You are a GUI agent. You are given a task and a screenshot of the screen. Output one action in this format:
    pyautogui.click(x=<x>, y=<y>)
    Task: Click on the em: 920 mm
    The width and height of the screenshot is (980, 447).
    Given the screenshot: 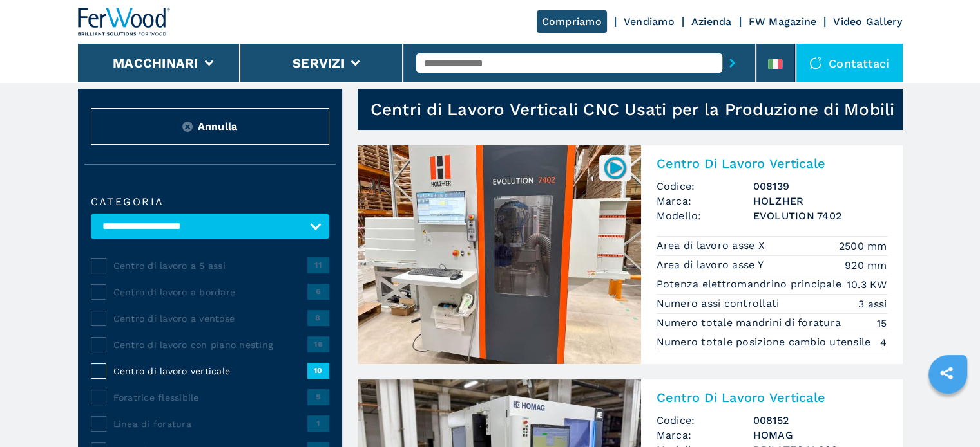 What is the action you would take?
    pyautogui.click(x=865, y=265)
    